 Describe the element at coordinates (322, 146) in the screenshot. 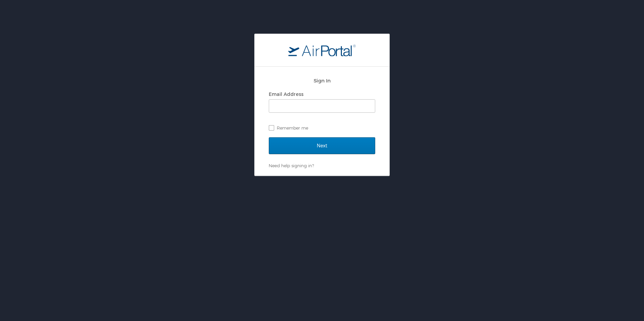

I see `input: Next` at that location.